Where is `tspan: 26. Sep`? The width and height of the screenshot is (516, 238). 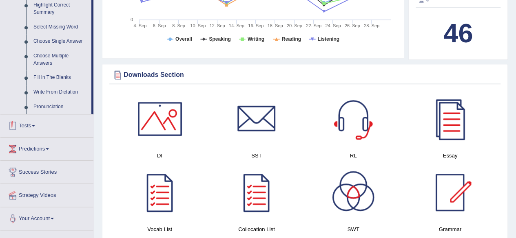 tspan: 26. Sep is located at coordinates (352, 26).